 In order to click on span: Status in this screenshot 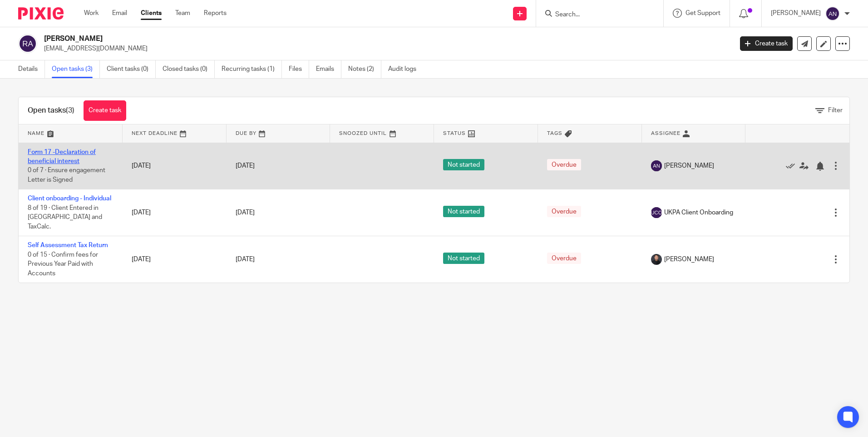, I will do `click(454, 133)`.